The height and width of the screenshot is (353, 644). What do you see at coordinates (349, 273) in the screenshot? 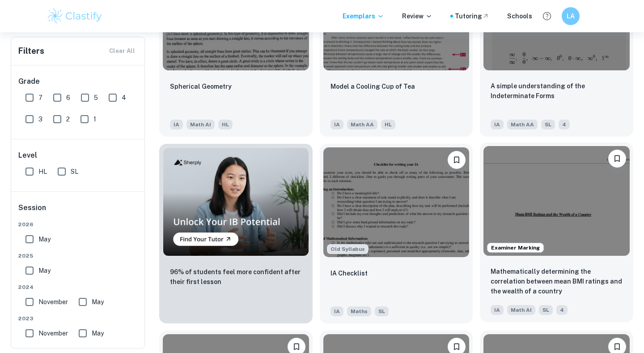
I see `p: IA Checklist` at bounding box center [349, 273].